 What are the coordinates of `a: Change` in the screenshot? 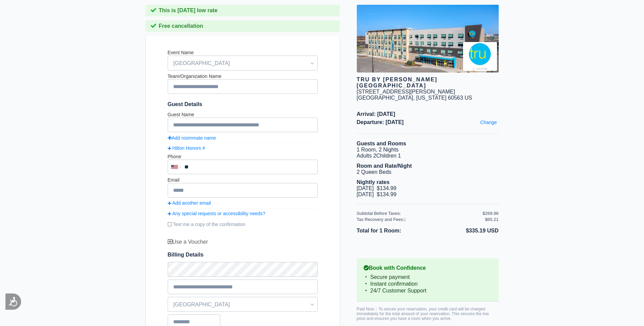 It's located at (489, 122).